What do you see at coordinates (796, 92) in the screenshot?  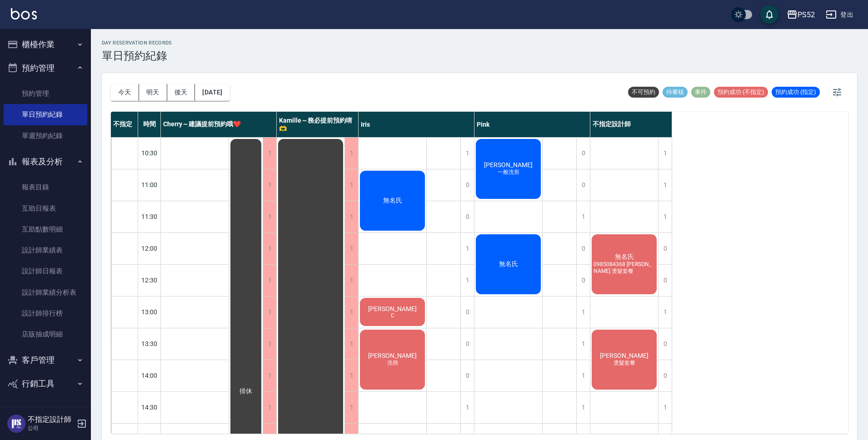 I see `span: 預約成功 (指定)` at bounding box center [796, 92].